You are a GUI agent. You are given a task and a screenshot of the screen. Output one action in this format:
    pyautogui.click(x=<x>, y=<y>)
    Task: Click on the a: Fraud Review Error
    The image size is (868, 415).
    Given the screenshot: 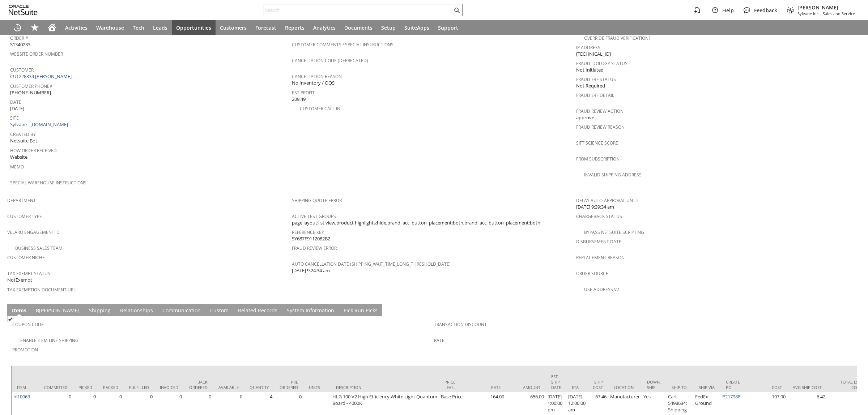 What is the action you would take?
    pyautogui.click(x=314, y=248)
    